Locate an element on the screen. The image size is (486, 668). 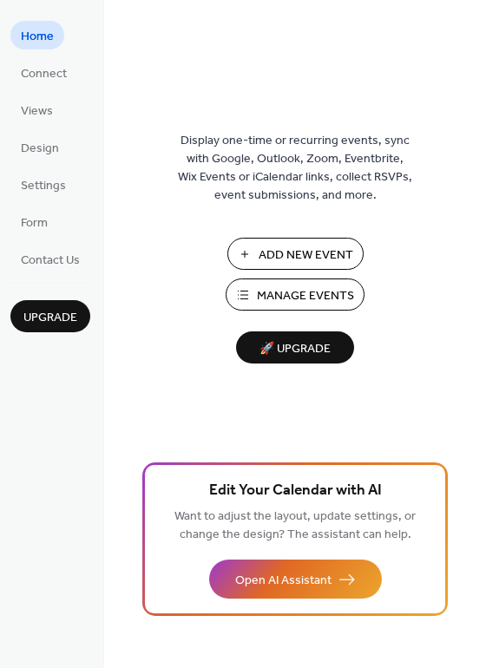
span: Want to adjust the layout, update settings, or change the design? The assistant can help. is located at coordinates (295, 526).